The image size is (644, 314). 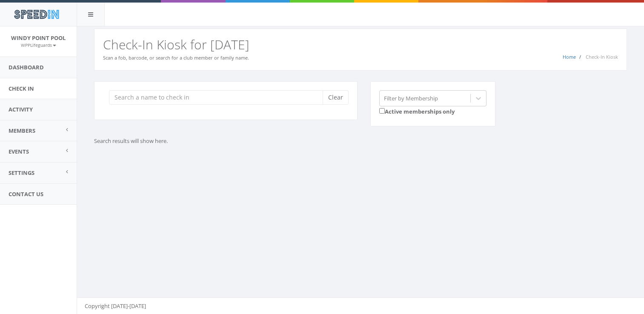 What do you see at coordinates (336, 98) in the screenshot?
I see `button: Clear` at bounding box center [336, 98].